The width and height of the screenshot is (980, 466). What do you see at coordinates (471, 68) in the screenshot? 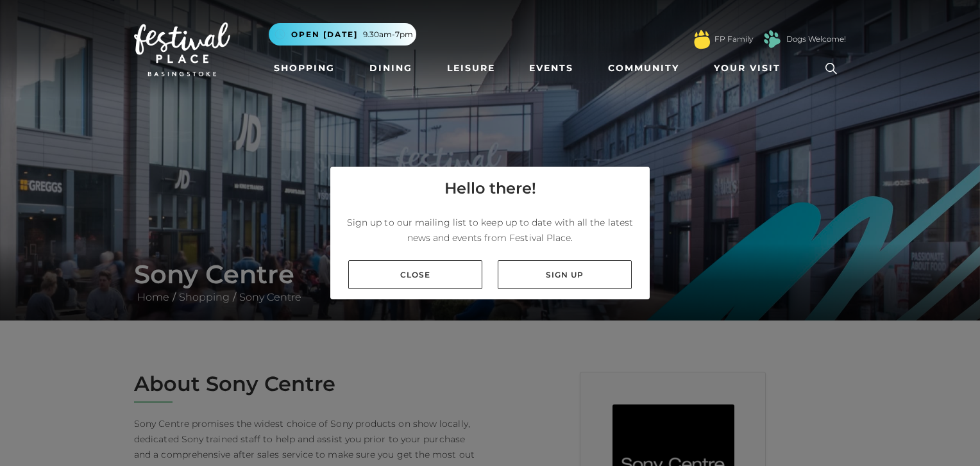
I see `a: Leisure` at bounding box center [471, 68].